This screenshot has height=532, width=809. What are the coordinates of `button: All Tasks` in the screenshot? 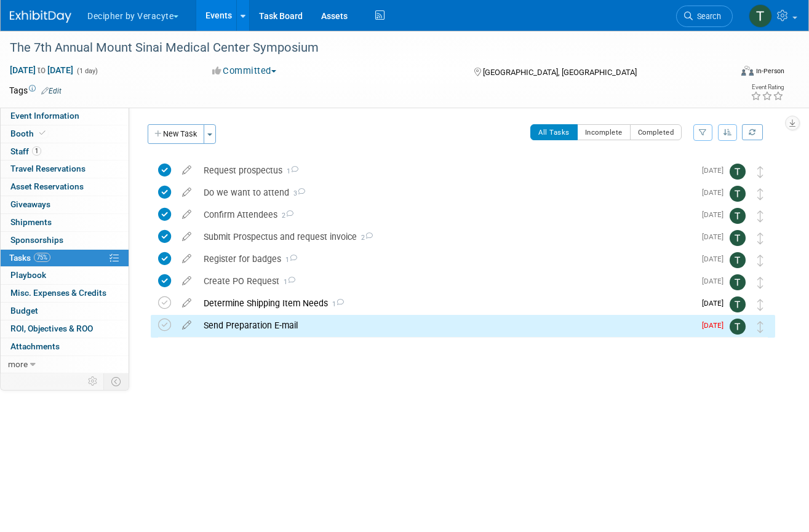 It's located at (553, 132).